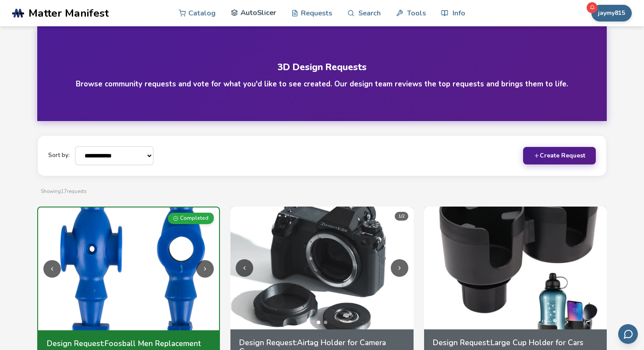 The height and width of the screenshot is (350, 644). What do you see at coordinates (611, 13) in the screenshot?
I see `button: jaymy815` at bounding box center [611, 13].